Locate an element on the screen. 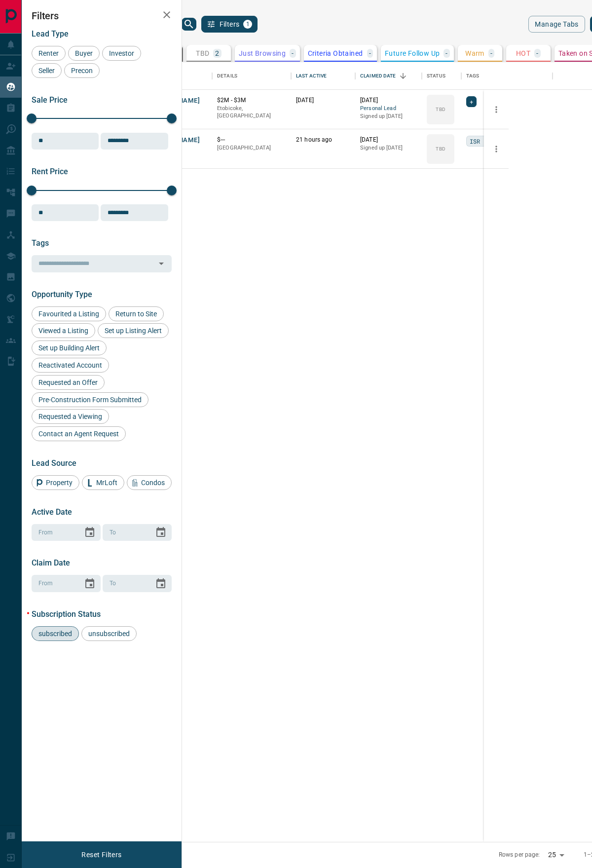 The image size is (592, 868). span: Lead Source is located at coordinates (54, 463).